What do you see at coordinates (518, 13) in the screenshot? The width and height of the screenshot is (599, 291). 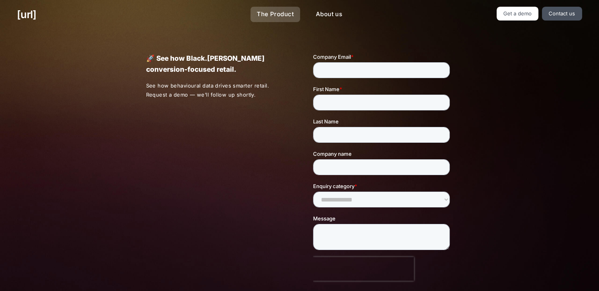 I see `a: Get a demo` at bounding box center [518, 13].